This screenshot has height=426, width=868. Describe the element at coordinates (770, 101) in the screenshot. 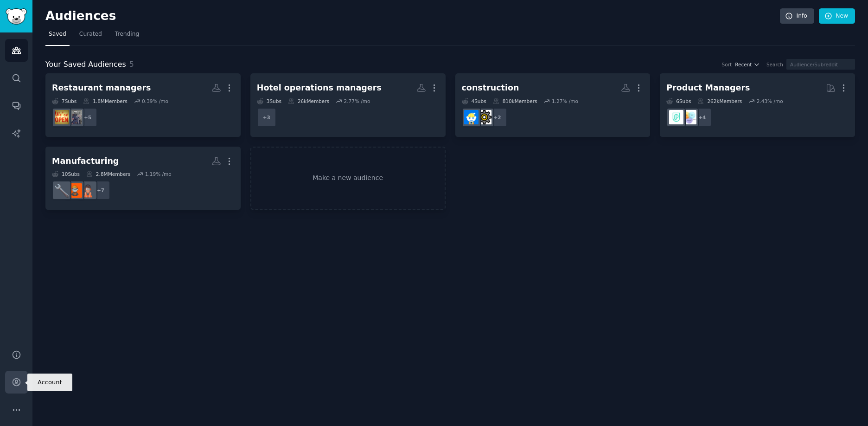

I see `div: 2.43 % /mo` at that location.